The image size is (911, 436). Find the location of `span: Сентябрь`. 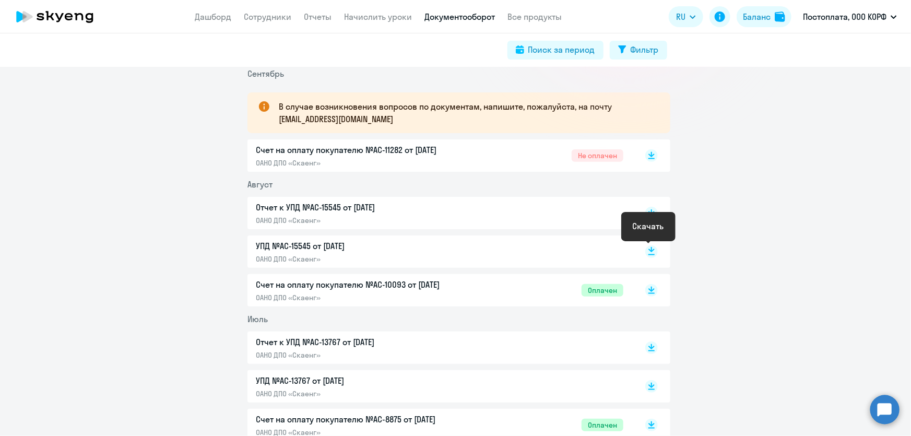

span: Сентябрь is located at coordinates (266, 74).